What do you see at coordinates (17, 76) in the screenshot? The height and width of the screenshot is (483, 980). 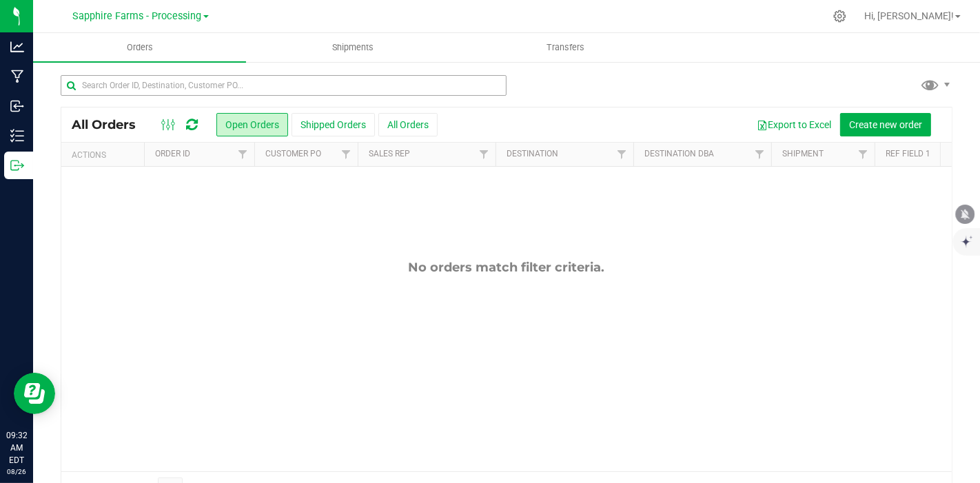 I see `inline-svg: Manufacturing` at bounding box center [17, 76].